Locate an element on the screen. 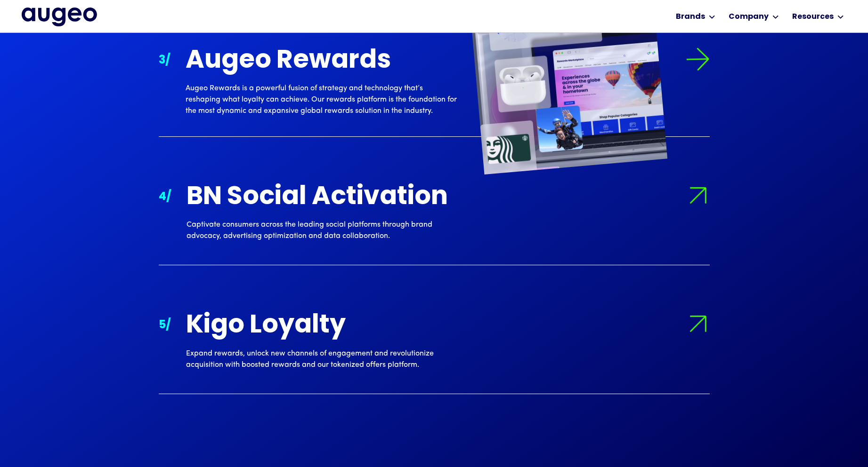 The width and height of the screenshot is (868, 467). div: 3 is located at coordinates (162, 61).